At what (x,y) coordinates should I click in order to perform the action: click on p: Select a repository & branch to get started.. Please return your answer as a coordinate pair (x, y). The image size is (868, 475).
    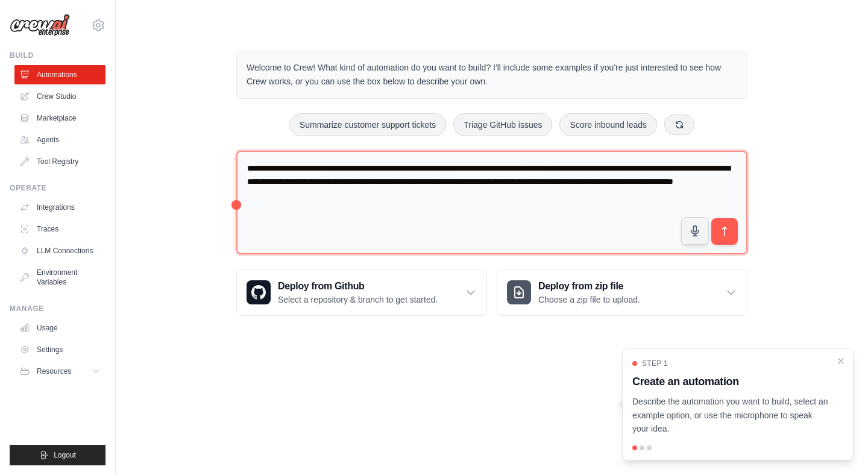
    Looking at the image, I should click on (357, 300).